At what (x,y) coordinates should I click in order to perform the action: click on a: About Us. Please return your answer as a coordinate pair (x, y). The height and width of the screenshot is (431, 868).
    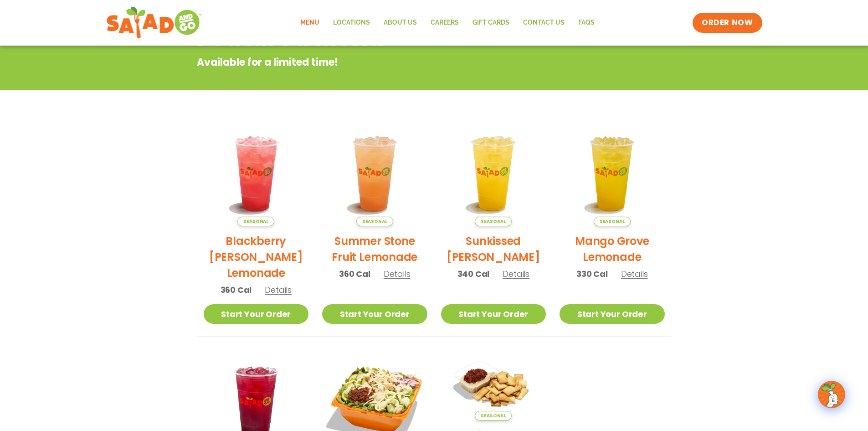
    Looking at the image, I should click on (400, 22).